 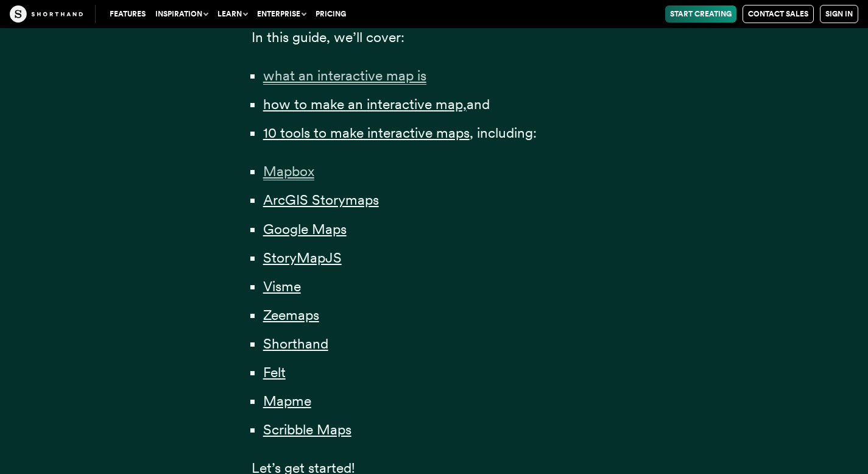 What do you see at coordinates (321, 200) in the screenshot?
I see `span: ArcGIS Storymaps` at bounding box center [321, 200].